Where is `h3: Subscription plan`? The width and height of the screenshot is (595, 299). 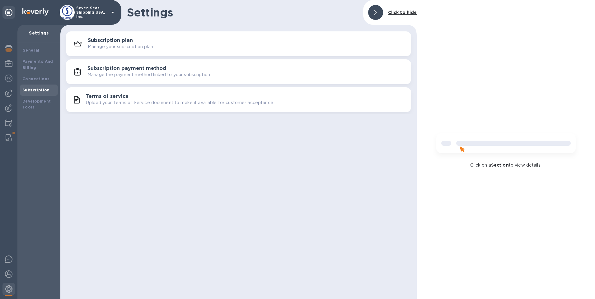
h3: Subscription plan is located at coordinates (110, 40).